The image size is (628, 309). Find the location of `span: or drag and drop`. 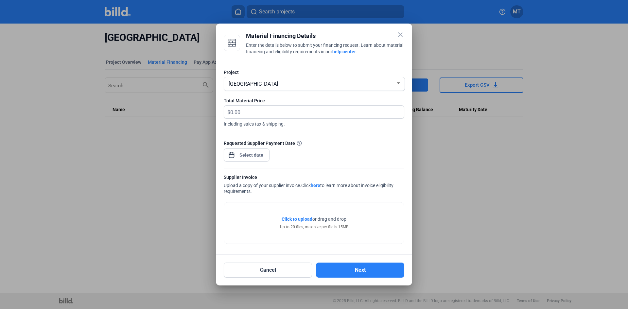

span: or drag and drop is located at coordinates (329, 219).